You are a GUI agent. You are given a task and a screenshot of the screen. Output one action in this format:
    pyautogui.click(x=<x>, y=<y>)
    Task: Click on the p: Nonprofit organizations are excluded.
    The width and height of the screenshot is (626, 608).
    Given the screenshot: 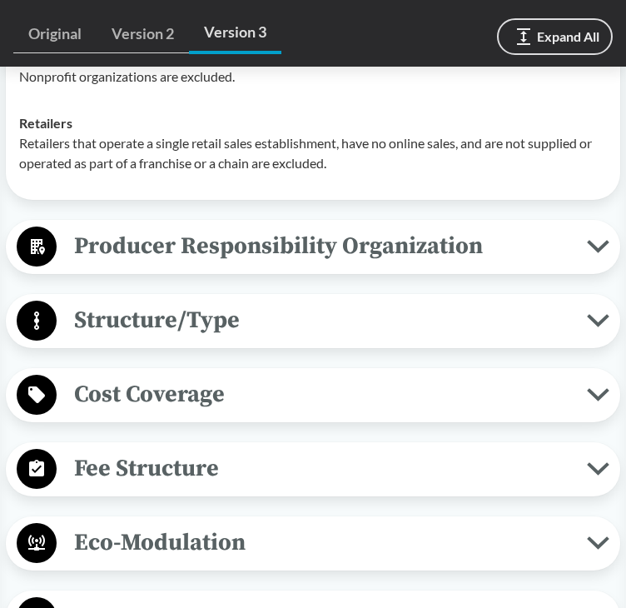 What is the action you would take?
    pyautogui.click(x=313, y=77)
    